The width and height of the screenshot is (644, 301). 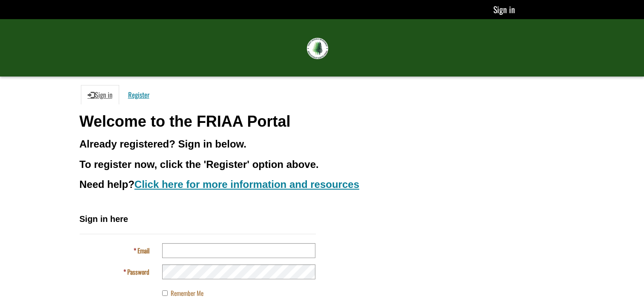 What do you see at coordinates (187, 293) in the screenshot?
I see `span: Remember Me` at bounding box center [187, 293].